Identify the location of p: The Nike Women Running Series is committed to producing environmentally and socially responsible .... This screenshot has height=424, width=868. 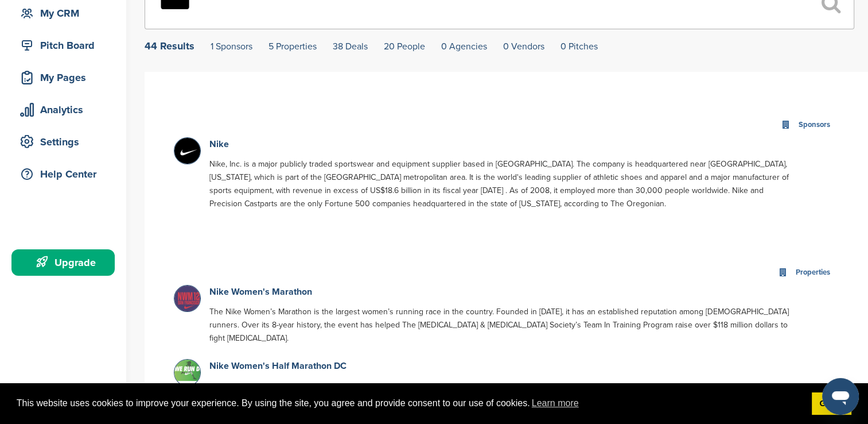
(503, 393).